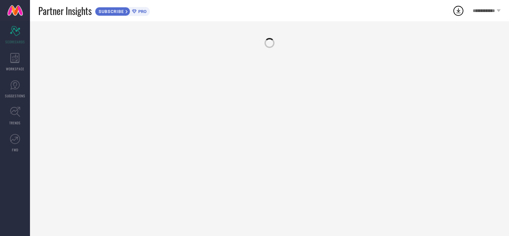  What do you see at coordinates (142, 11) in the screenshot?
I see `span: PRO` at bounding box center [142, 11].